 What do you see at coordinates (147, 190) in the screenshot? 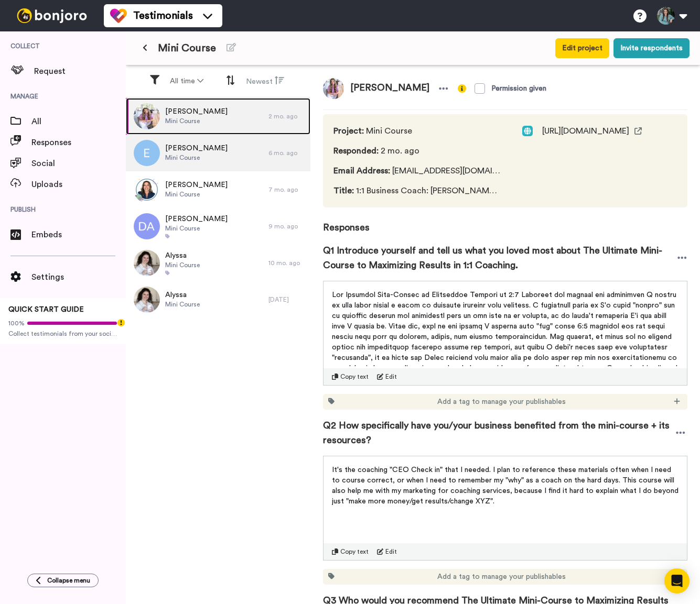
I see `img: e7d25156-7876-4721-b1d0-24e821c146e9.png` at bounding box center [147, 190].